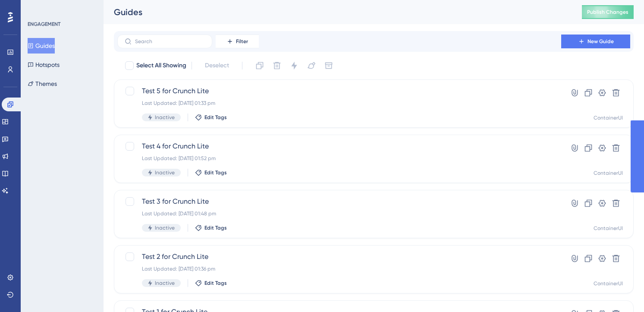  What do you see at coordinates (237, 41) in the screenshot?
I see `button: Filter` at bounding box center [237, 41].